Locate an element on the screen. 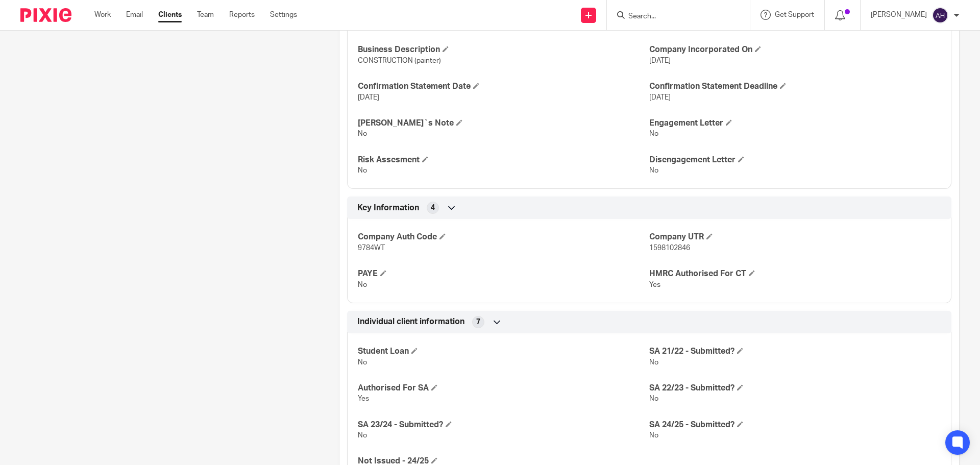 This screenshot has width=980, height=465. input: Search is located at coordinates (673, 17).